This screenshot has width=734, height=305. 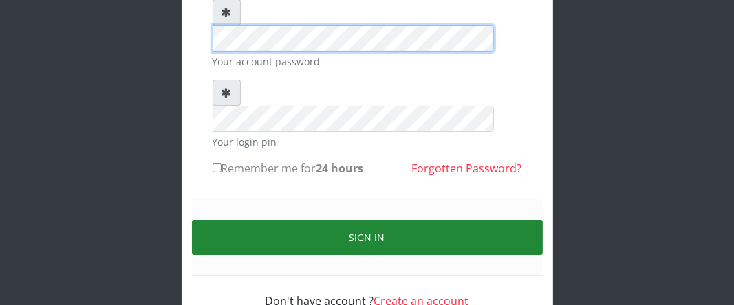 What do you see at coordinates (288, 169) in the screenshot?
I see `label: Remember me for` at bounding box center [288, 169].